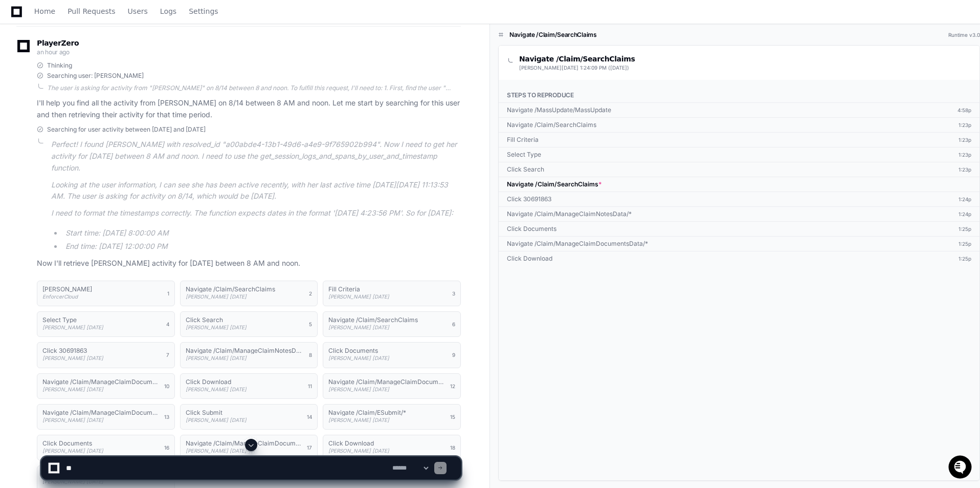 This screenshot has width=980, height=488. I want to click on span: Home, so click(45, 11).